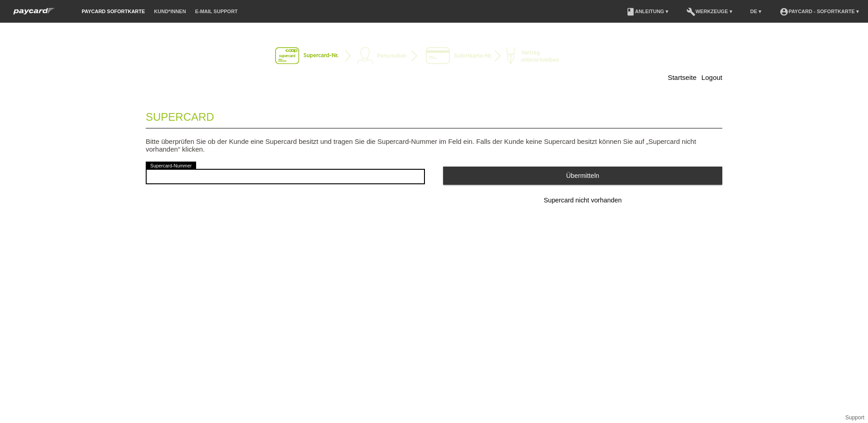 This screenshot has width=868, height=423. What do you see at coordinates (709, 11) in the screenshot?
I see `a: buildWerkzeuge ▾` at bounding box center [709, 11].